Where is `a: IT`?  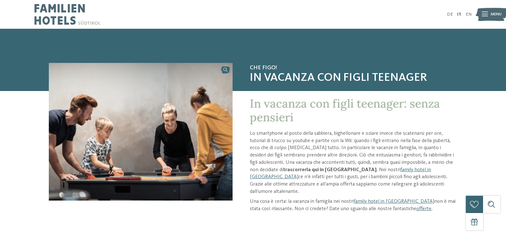
a: IT is located at coordinates (459, 14).